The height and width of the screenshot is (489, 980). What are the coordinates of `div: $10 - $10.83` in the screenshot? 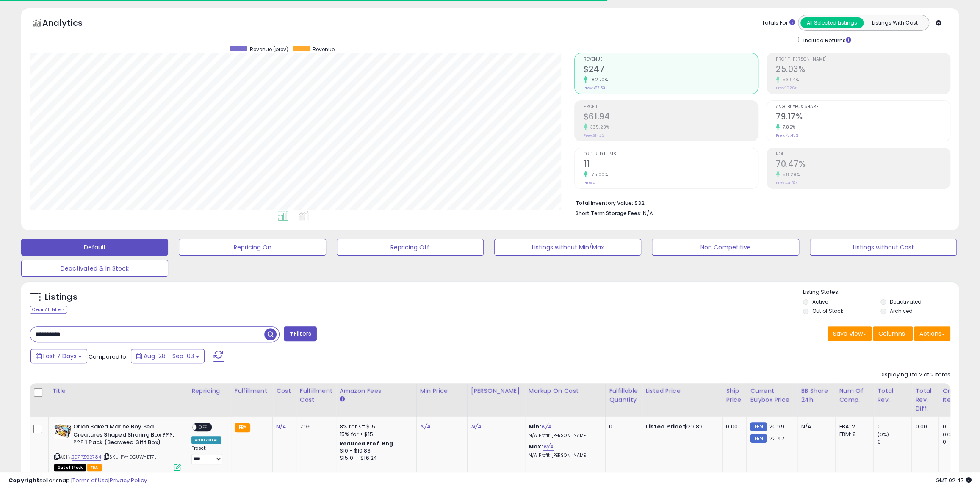 It's located at (375, 451).